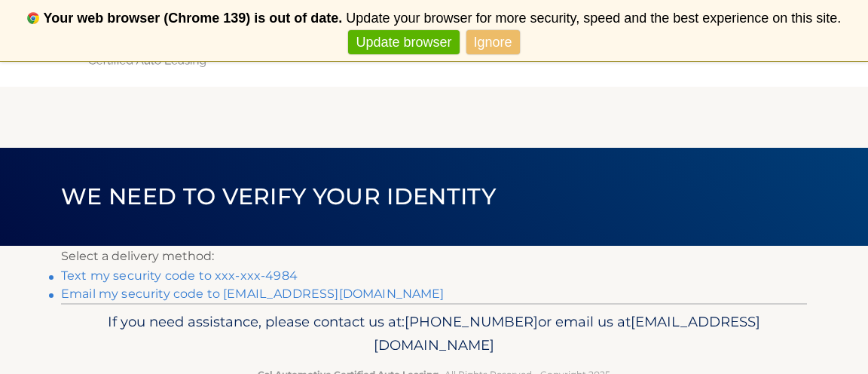 The width and height of the screenshot is (868, 374). What do you see at coordinates (593, 18) in the screenshot?
I see `span: Update your browser for more security, speed and the best experience on this site.` at bounding box center [593, 18].